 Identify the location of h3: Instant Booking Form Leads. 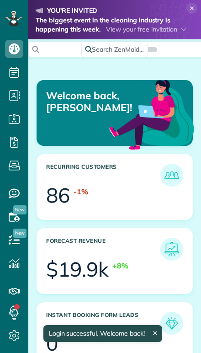
(103, 323).